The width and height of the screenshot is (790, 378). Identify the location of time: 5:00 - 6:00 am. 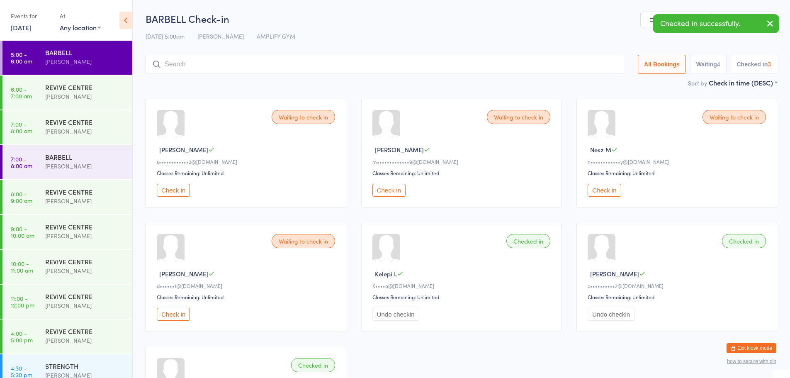
(22, 58).